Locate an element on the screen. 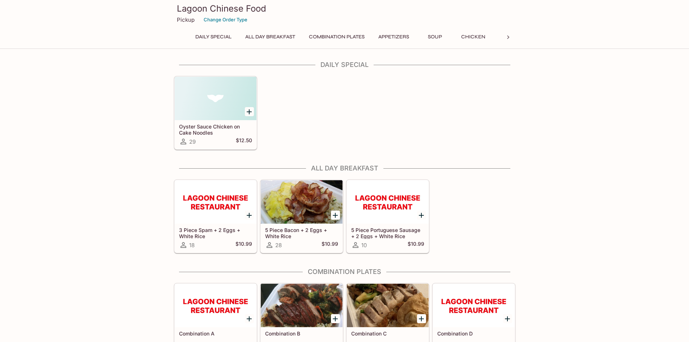 Image resolution: width=689 pixels, height=342 pixels. div: 5 Piece Portuguese Sausage + 2 Eggs + White Rice is located at coordinates (388, 202).